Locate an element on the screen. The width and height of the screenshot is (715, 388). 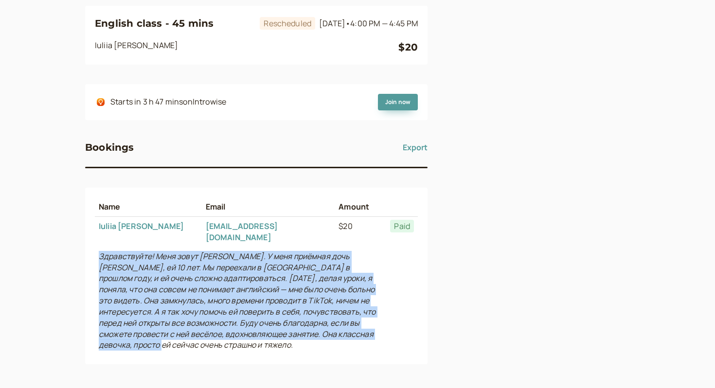
td: $20 is located at coordinates (360, 232).